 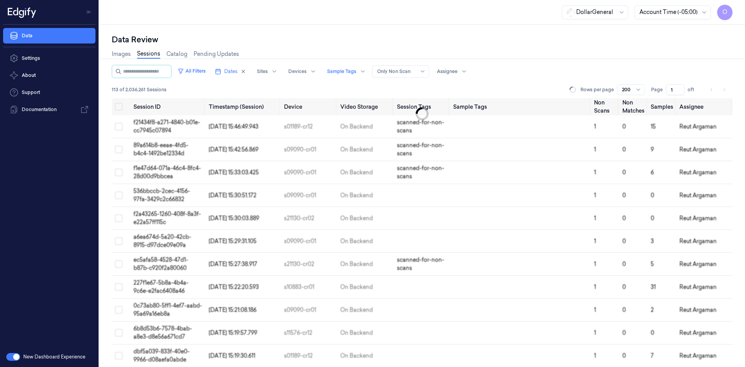 What do you see at coordinates (597, 90) in the screenshot?
I see `p: Rows per page` at bounding box center [597, 90].